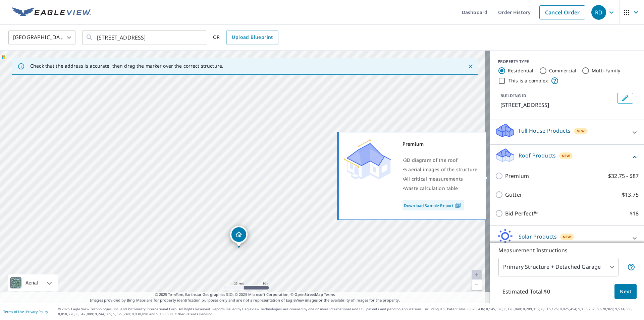  What do you see at coordinates (630, 194) in the screenshot?
I see `p: $13.75` at bounding box center [630, 194].